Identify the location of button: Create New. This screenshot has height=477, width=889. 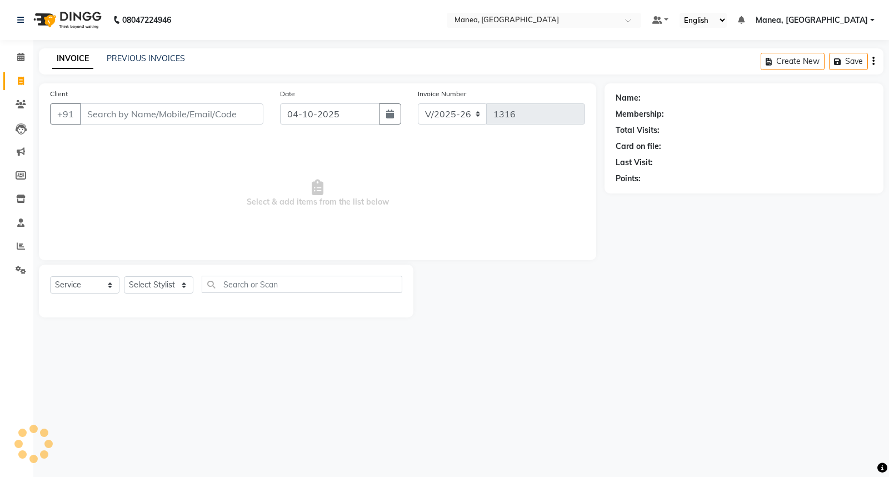
(793, 61).